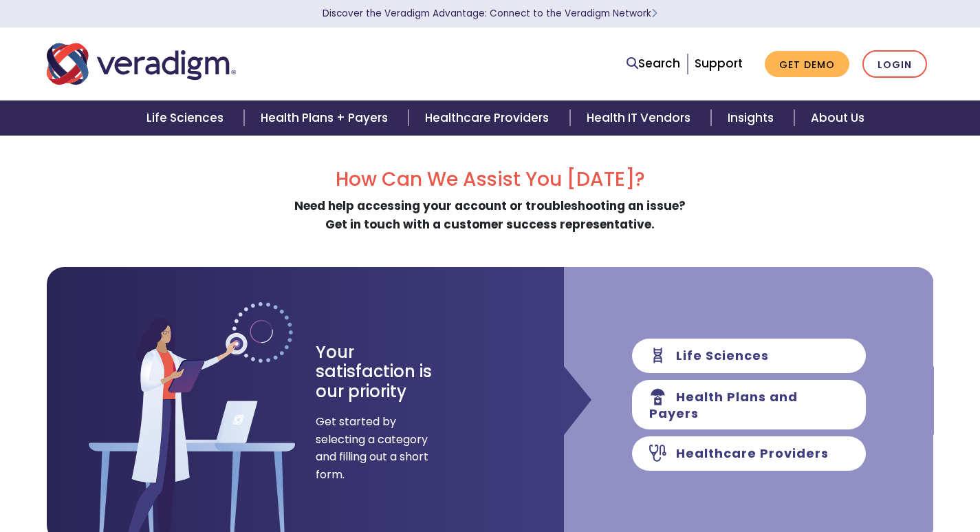 The height and width of the screenshot is (532, 980). Describe the element at coordinates (187, 118) in the screenshot. I see `a: Life Sciences` at that location.